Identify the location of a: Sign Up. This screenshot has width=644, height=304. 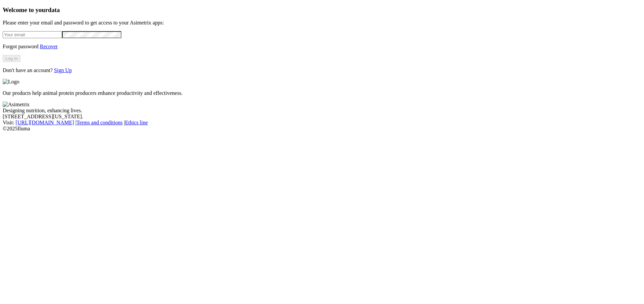
(63, 70).